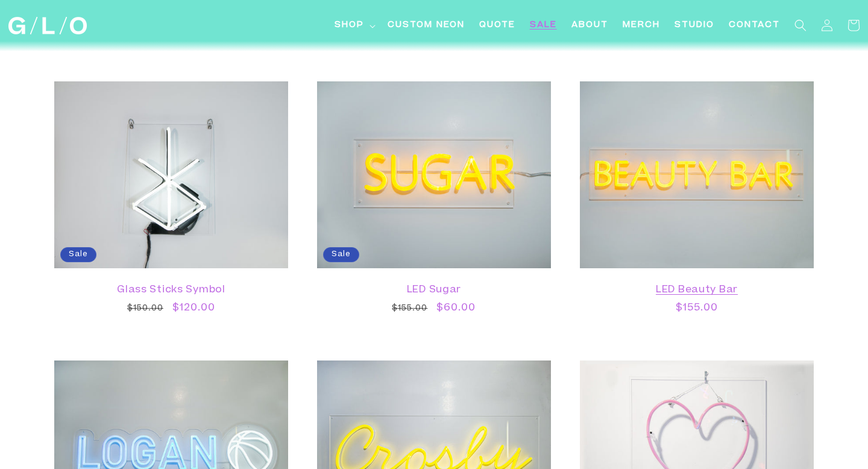 The image size is (868, 469). I want to click on summary: Shop, so click(354, 25).